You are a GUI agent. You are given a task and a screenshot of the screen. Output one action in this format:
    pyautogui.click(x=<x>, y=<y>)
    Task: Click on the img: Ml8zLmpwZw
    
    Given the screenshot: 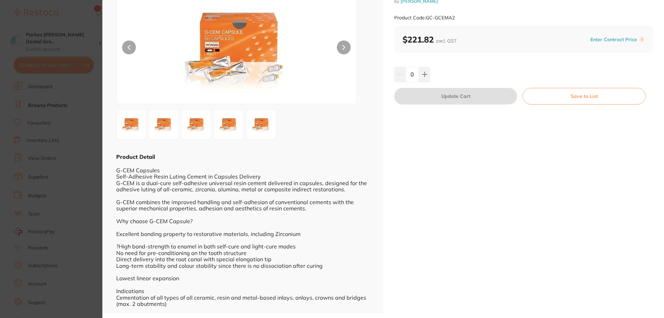 What is the action you would take?
    pyautogui.click(x=196, y=124)
    